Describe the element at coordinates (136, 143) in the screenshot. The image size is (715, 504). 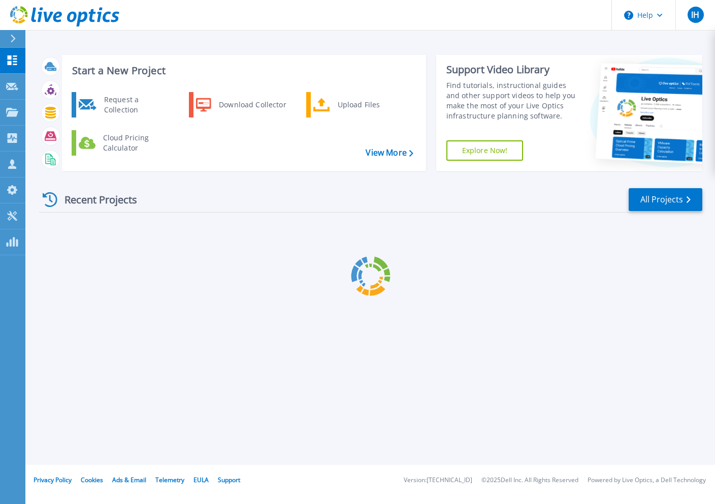
I see `div: Cloud Pricing Calculator` at that location.